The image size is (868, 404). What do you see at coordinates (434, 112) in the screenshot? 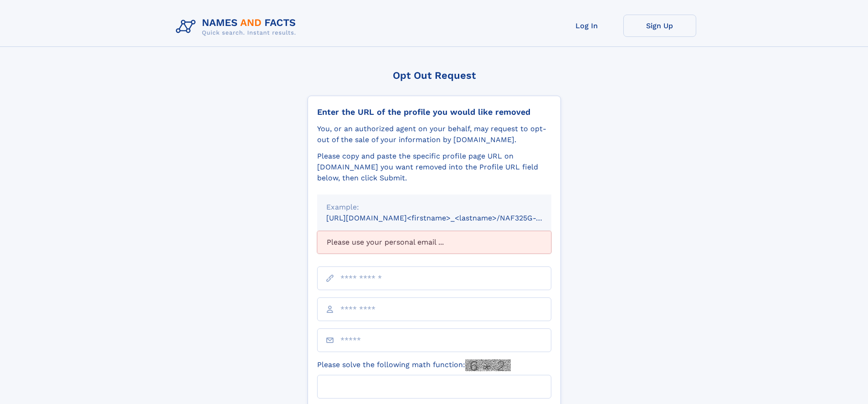
I see `div: Enter the URL of the profile you would like removed` at bounding box center [434, 112].